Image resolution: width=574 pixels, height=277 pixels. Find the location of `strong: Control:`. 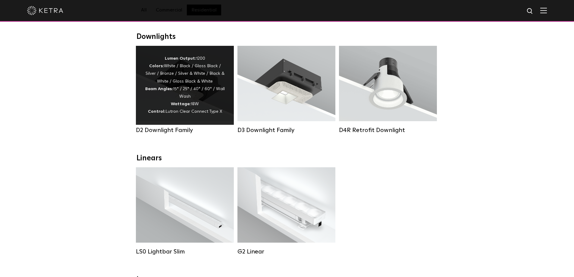

strong: Control: is located at coordinates (157, 111).